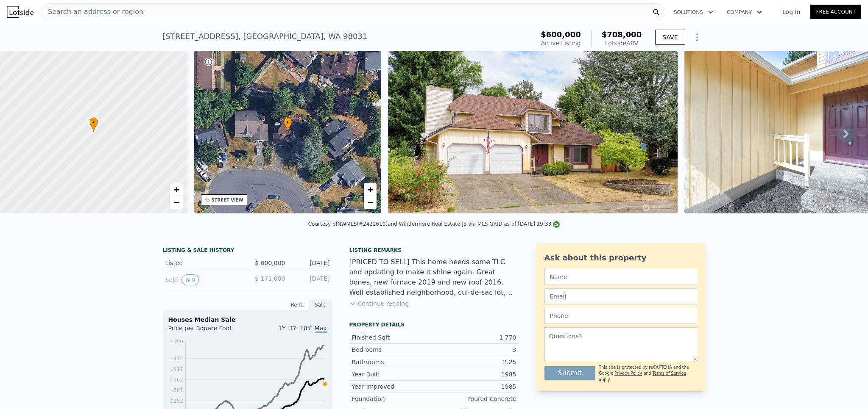  I want to click on tspan: $559, so click(176, 342).